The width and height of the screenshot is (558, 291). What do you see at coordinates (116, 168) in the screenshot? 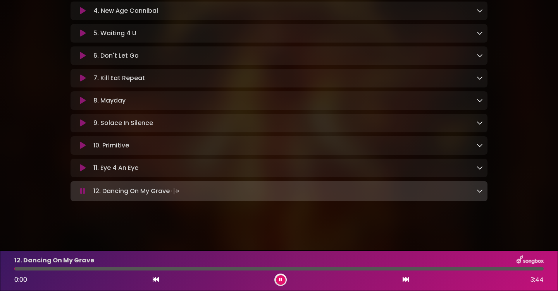
I see `p: 11. Eye 4 An Eye` at bounding box center [116, 168].